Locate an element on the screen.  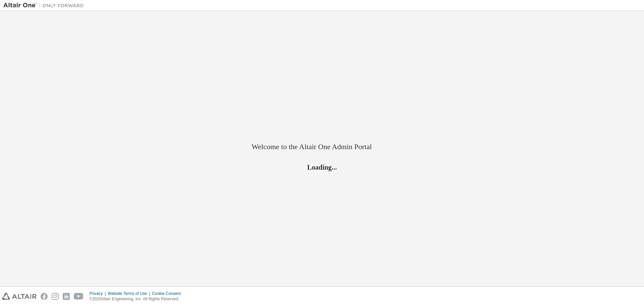
img: instagram.svg is located at coordinates (55, 296).